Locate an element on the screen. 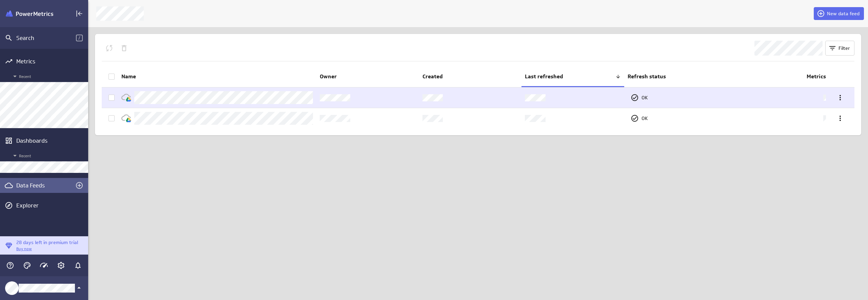 Image resolution: width=868 pixels, height=300 pixels. span: New data feed is located at coordinates (843, 14).